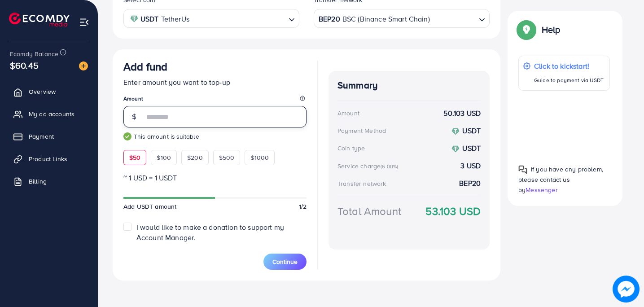 This screenshot has width=644, height=307. I want to click on span: $100, so click(164, 158).